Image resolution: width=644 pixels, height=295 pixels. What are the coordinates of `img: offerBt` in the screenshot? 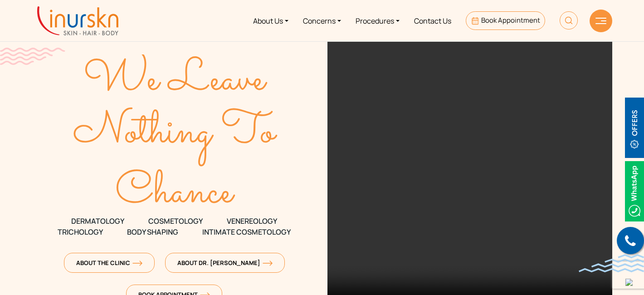 It's located at (634, 127).